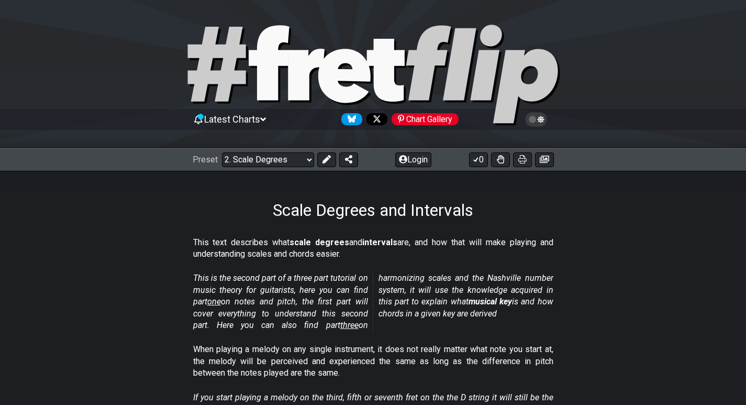 The image size is (746, 405). Describe the element at coordinates (478, 160) in the screenshot. I see `button: 0` at that location.